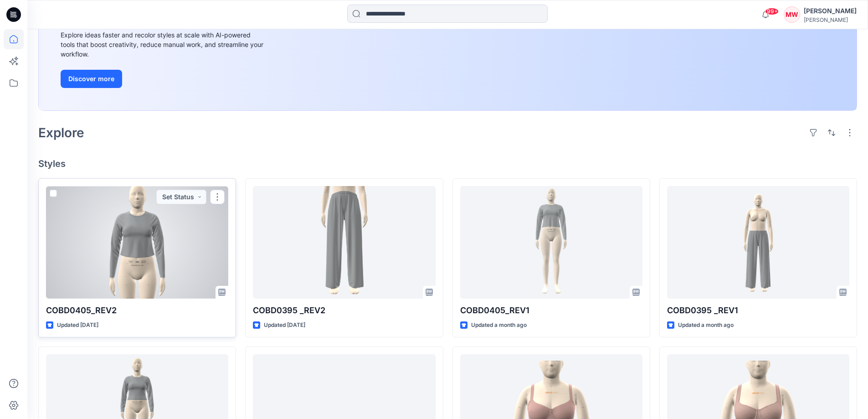  I want to click on p: COBD0395 _REV1, so click(758, 310).